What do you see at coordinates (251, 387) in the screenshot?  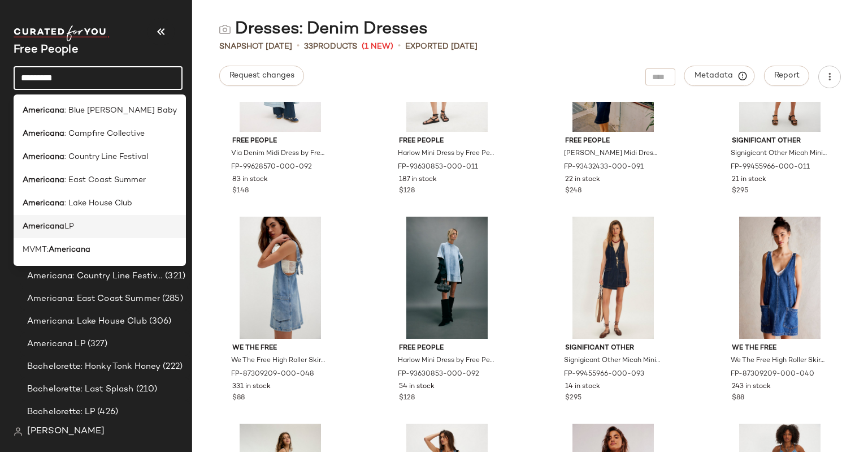 I see `span: 331 in stock` at bounding box center [251, 387].